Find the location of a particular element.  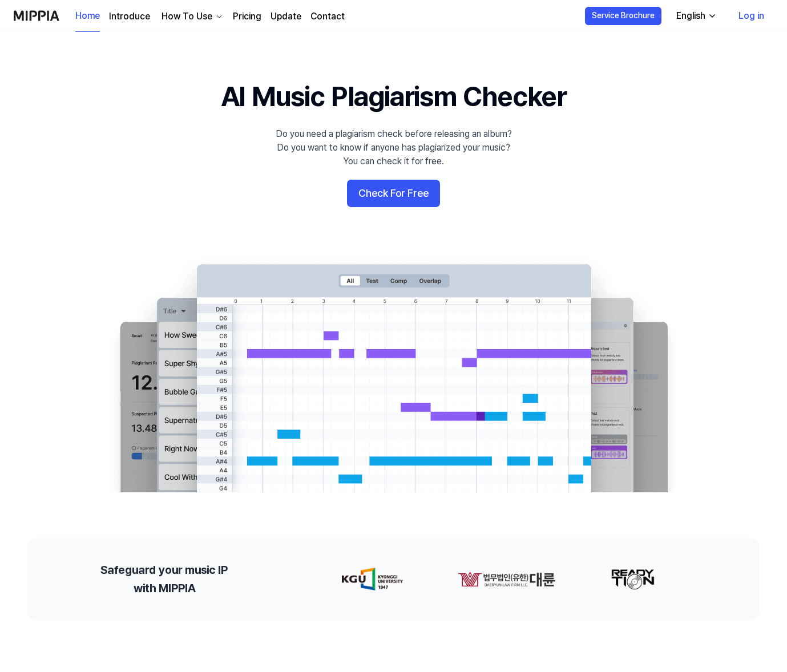

div: How To Use is located at coordinates (187, 17).